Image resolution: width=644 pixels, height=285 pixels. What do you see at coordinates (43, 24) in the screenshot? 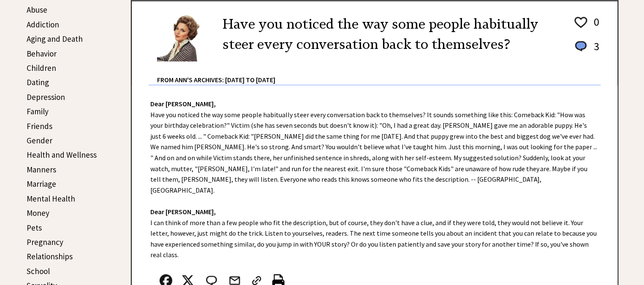
I see `a: Addiction` at bounding box center [43, 24].